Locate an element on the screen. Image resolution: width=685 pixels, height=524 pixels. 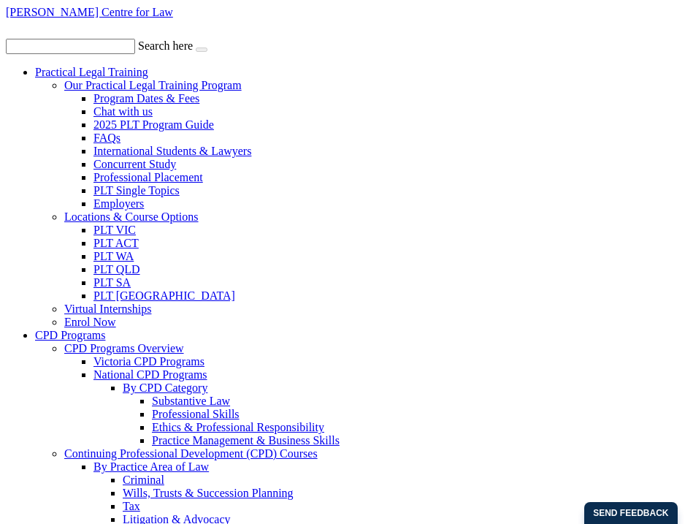
a: CPD Programs Overview is located at coordinates (124, 348).